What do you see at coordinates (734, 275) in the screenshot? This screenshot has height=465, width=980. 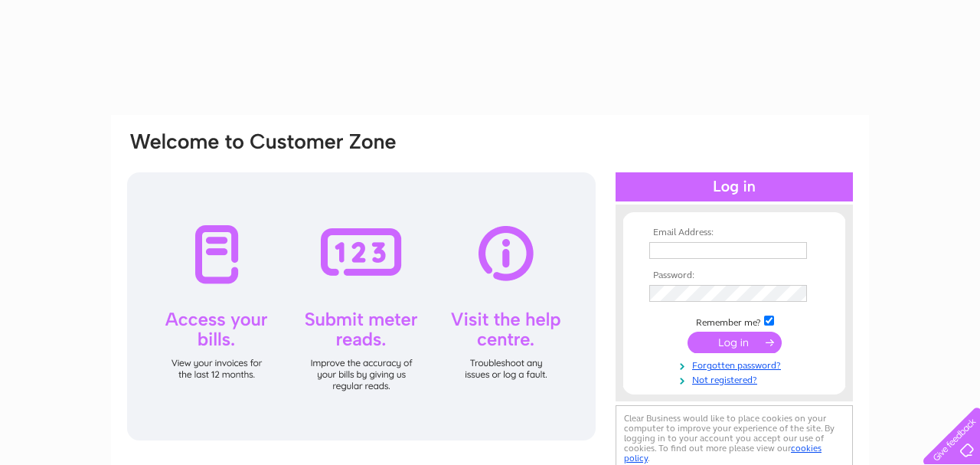 I see `th: Password:` at bounding box center [734, 275].